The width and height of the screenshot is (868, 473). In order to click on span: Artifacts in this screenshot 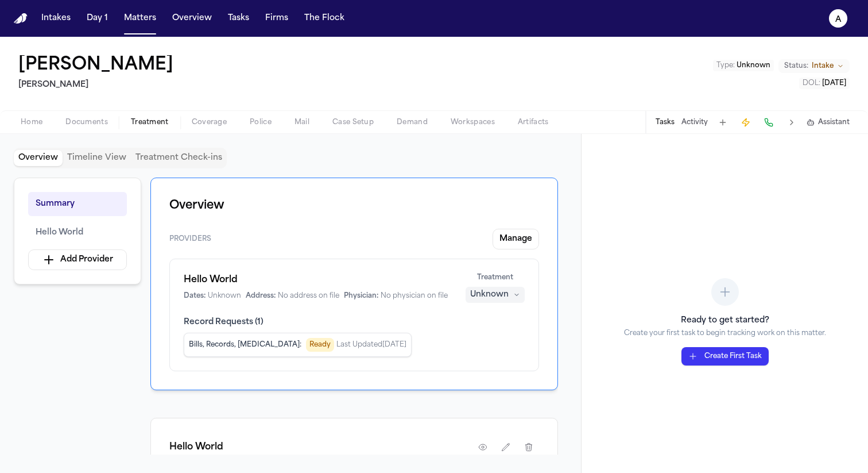, I will do `click(533, 122)`.